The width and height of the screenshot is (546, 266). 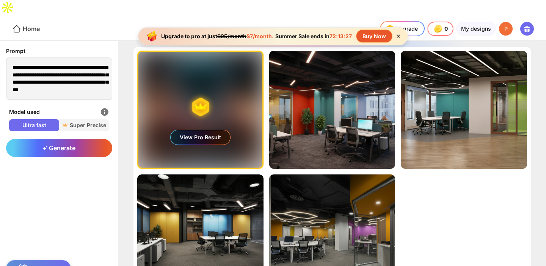 What do you see at coordinates (84, 125) in the screenshot?
I see `span: Super Precise` at bounding box center [84, 125].